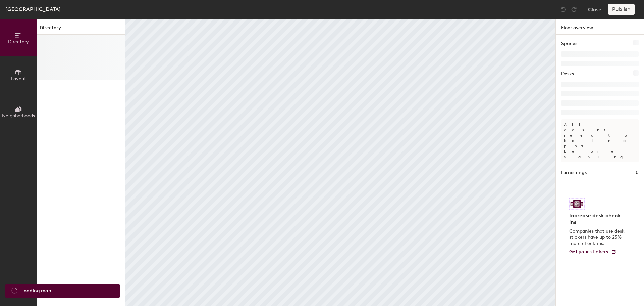 Image resolution: width=644 pixels, height=306 pixels. I want to click on img: Redo, so click(574, 9).